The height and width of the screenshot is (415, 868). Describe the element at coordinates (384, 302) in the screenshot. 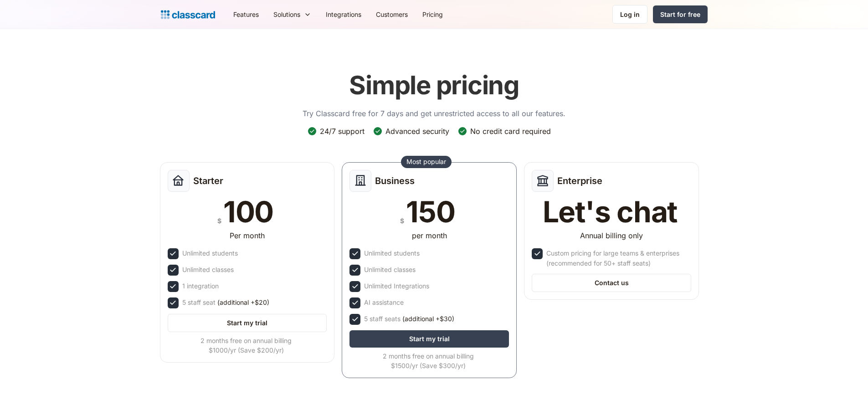

I see `div: AI assistance` at that location.